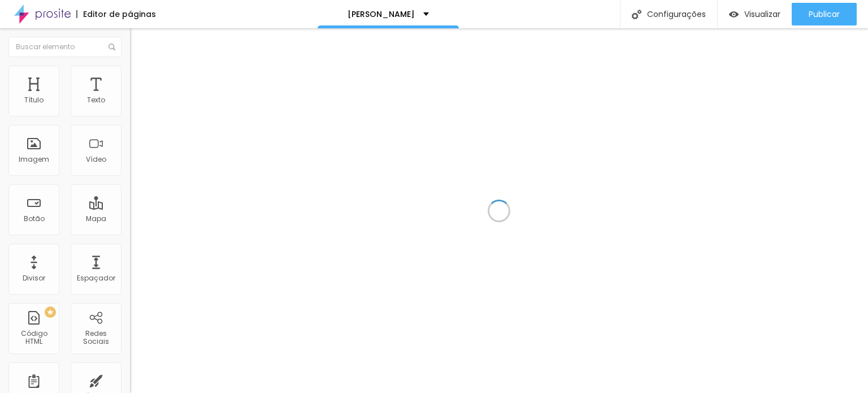 Image resolution: width=868 pixels, height=393 pixels. I want to click on div: Código HTML, so click(34, 337).